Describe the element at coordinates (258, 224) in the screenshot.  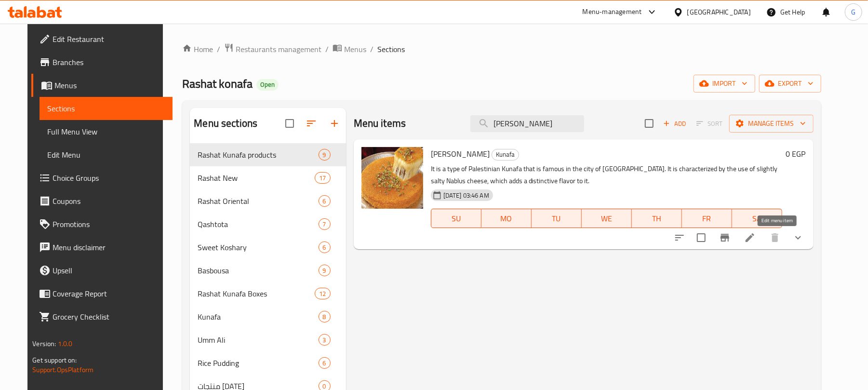
I see `span: Qashtota` at that location.